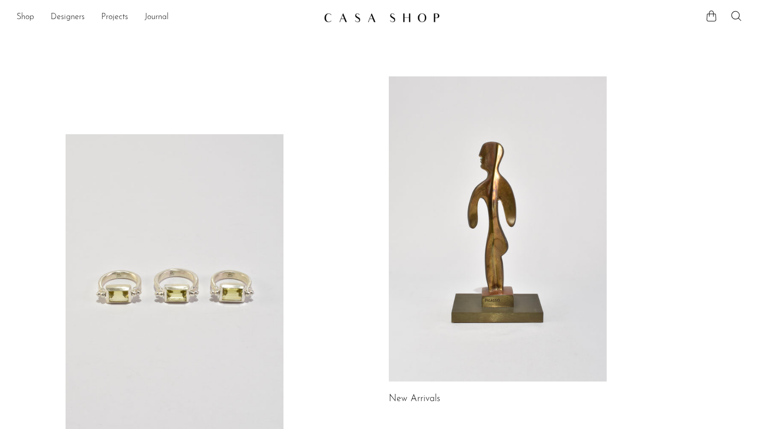 This screenshot has width=759, height=429. I want to click on a: Journal, so click(157, 18).